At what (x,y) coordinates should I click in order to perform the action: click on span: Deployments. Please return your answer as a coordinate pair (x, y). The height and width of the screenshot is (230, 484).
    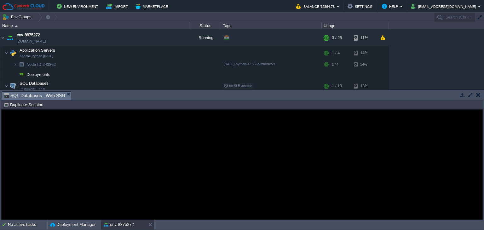
    Looking at the image, I should click on (38, 74).